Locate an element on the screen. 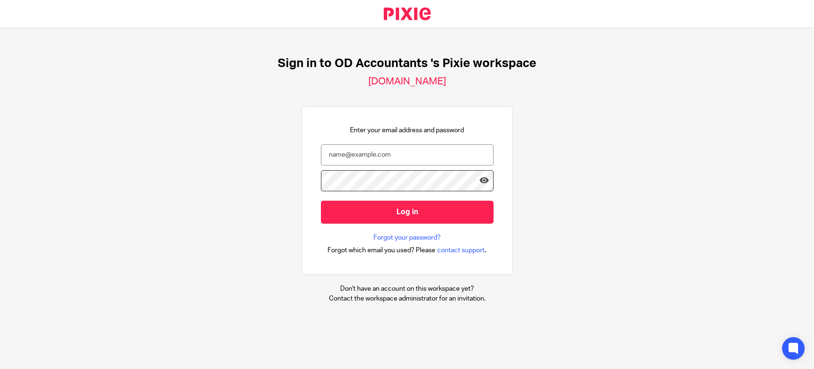 Image resolution: width=814 pixels, height=369 pixels. input: name@example.com is located at coordinates (407, 155).